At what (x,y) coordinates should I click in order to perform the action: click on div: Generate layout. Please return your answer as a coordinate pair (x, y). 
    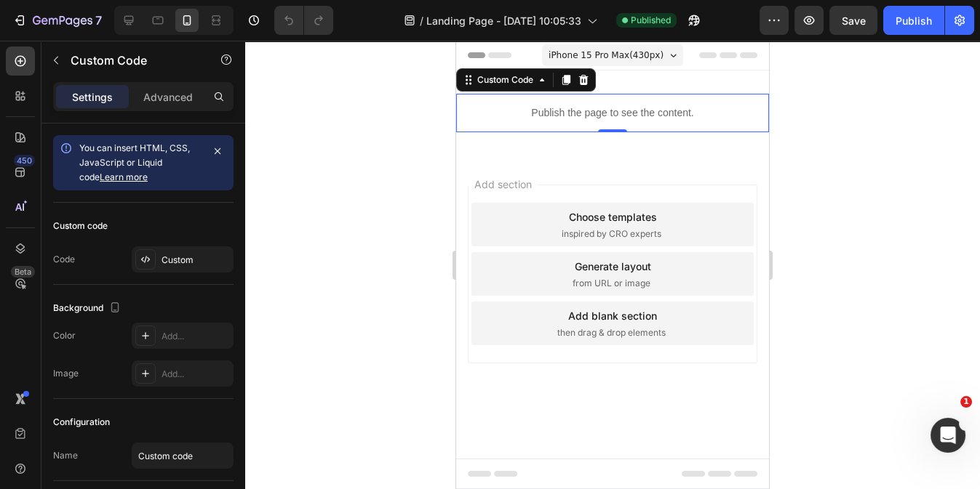
    Looking at the image, I should click on (156, 225).